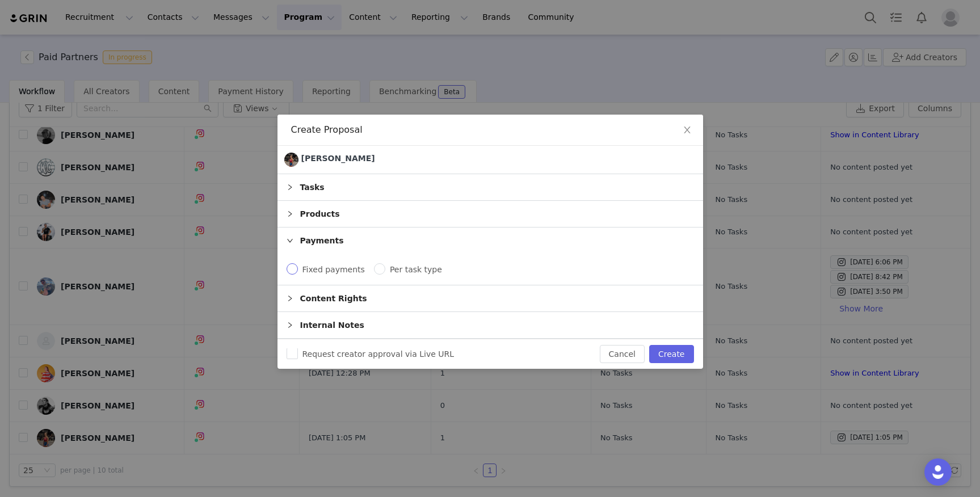 Image resolution: width=980 pixels, height=497 pixels. What do you see at coordinates (938, 472) in the screenshot?
I see `div: Open Intercom Messenger` at bounding box center [938, 472].